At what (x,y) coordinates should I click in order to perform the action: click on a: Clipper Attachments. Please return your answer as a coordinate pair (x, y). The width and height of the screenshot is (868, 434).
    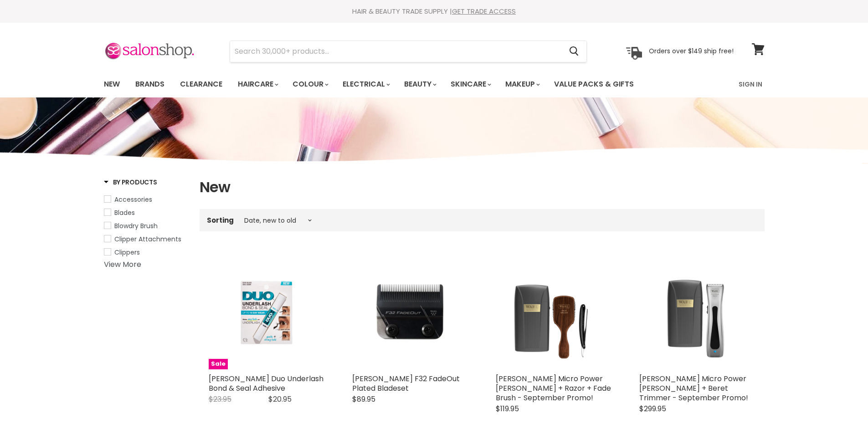
    Looking at the image, I should click on (146, 239).